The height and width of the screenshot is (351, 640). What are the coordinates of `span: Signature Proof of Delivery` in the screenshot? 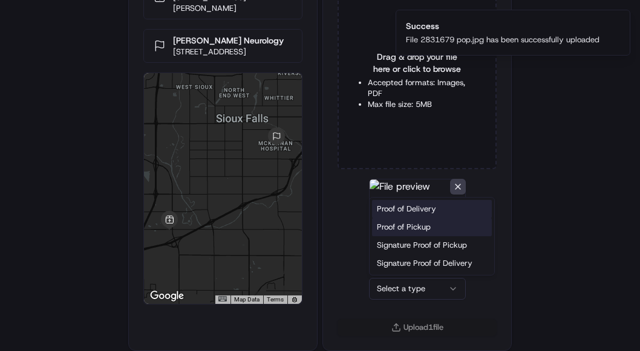 It's located at (425, 264).